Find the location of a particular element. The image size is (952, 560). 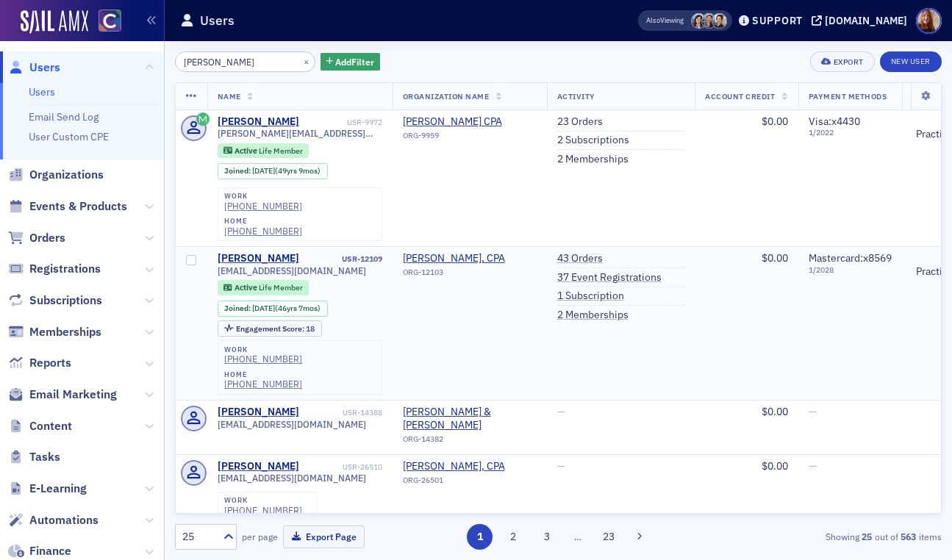

span: Reports is located at coordinates (50, 363).